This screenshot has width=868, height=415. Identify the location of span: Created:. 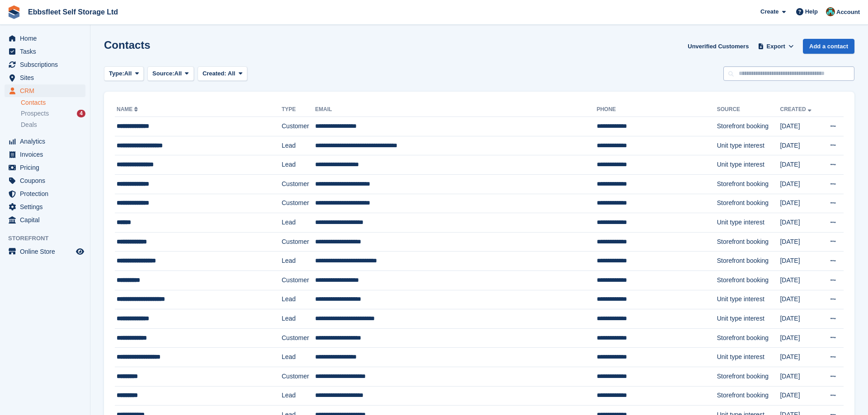
(214, 73).